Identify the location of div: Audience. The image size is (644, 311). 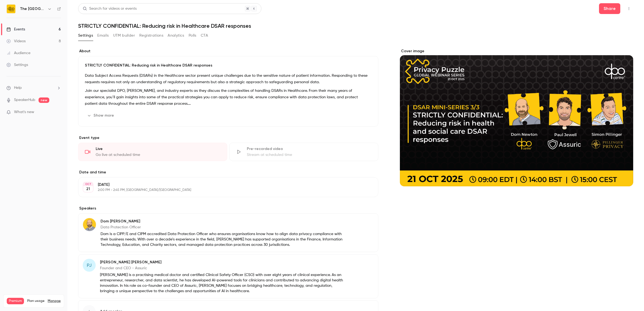
(18, 53).